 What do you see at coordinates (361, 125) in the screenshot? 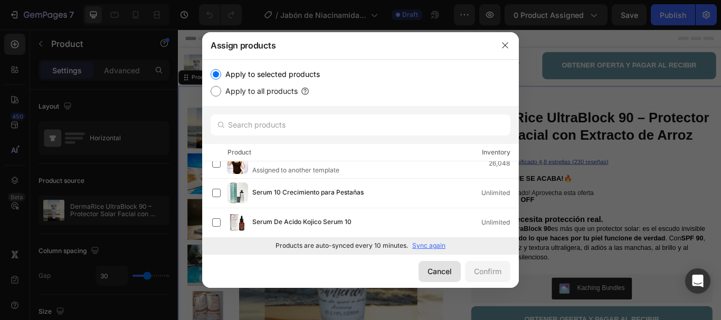
I see `input: Search products` at bounding box center [361, 125].